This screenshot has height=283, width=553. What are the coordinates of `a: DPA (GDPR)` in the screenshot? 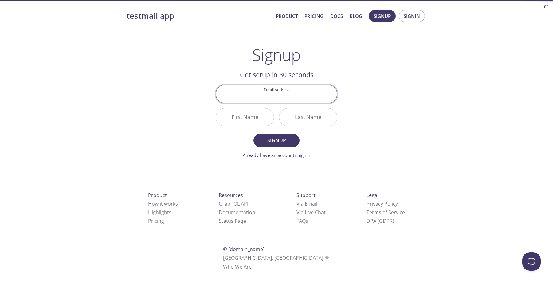 It's located at (380, 221).